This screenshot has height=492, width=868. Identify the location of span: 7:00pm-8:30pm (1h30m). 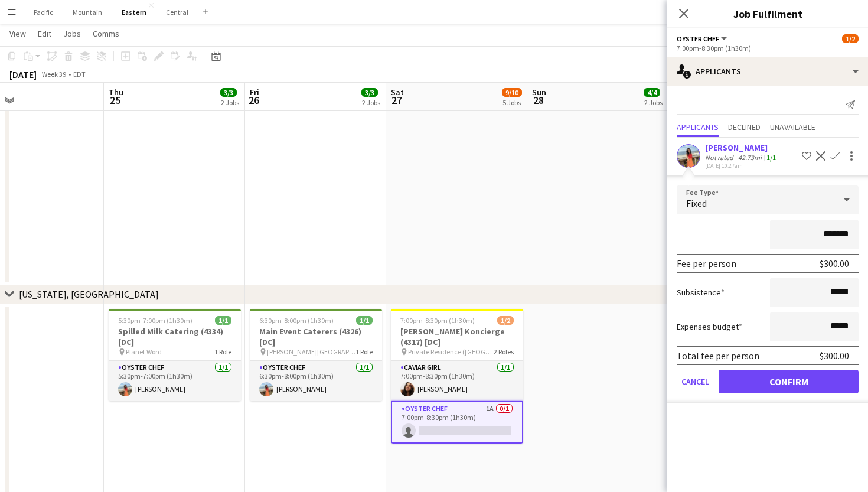
(438, 321).